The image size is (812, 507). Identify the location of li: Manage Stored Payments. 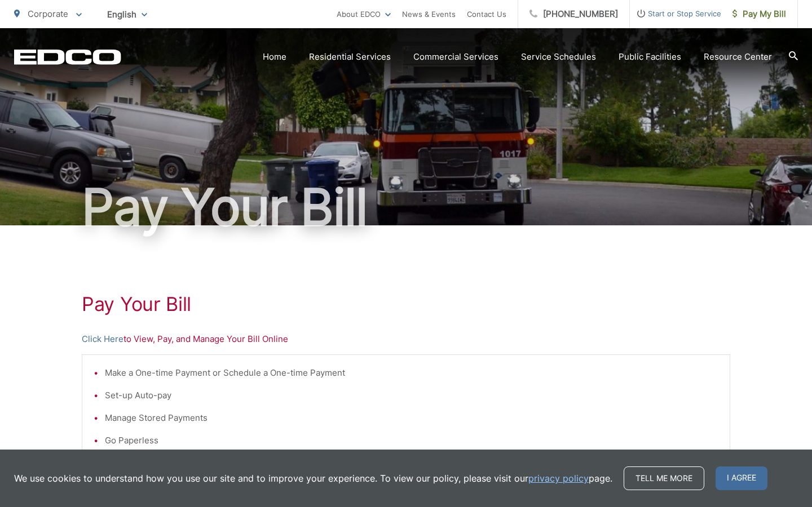
(412, 418).